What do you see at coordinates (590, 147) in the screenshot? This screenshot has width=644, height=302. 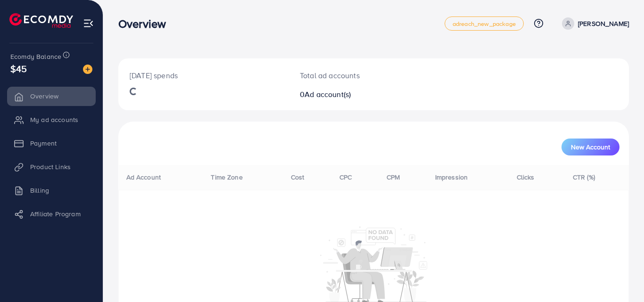 I see `button: New Account` at bounding box center [590, 147].